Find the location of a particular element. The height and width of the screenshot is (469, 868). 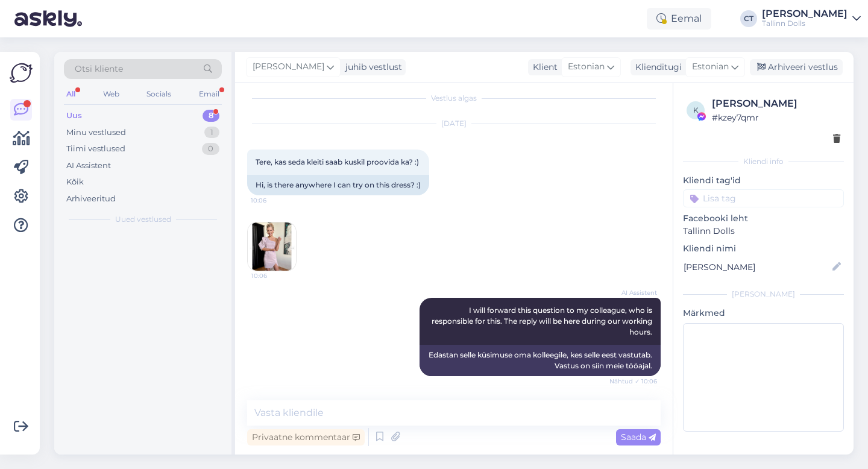

p: Kliendi nimi is located at coordinates (763, 249).